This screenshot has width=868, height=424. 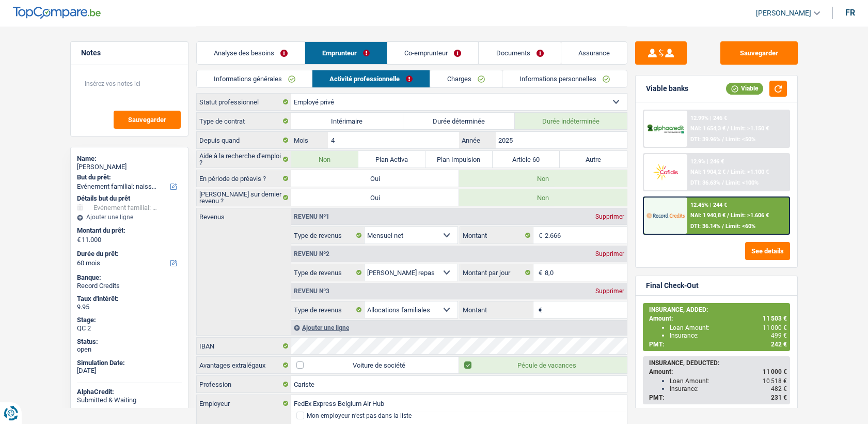 I want to click on label: Montant du prêt:, so click(x=128, y=231).